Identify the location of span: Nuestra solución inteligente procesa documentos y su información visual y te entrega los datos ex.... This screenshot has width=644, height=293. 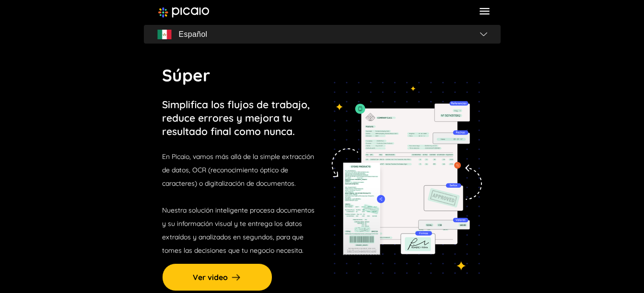
(238, 230).